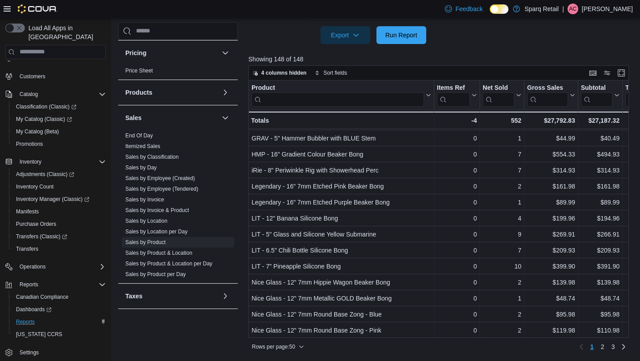 The width and height of the screenshot is (640, 361). I want to click on div: $209.93, so click(551, 250).